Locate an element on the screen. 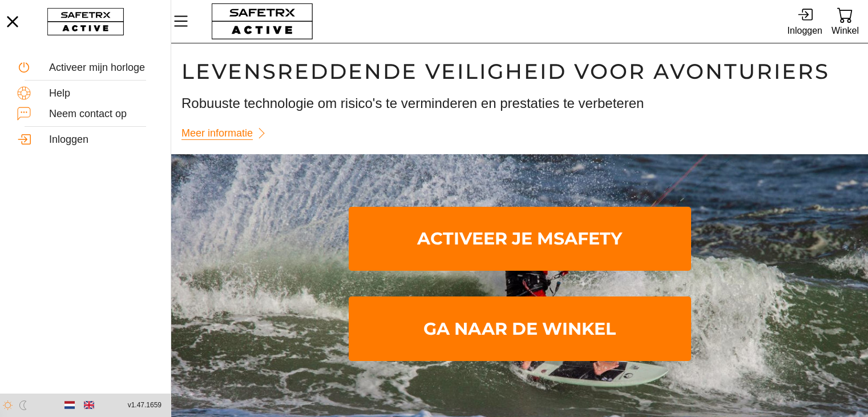 This screenshot has width=868, height=417. span: v1.47.1659 is located at coordinates (144, 405).